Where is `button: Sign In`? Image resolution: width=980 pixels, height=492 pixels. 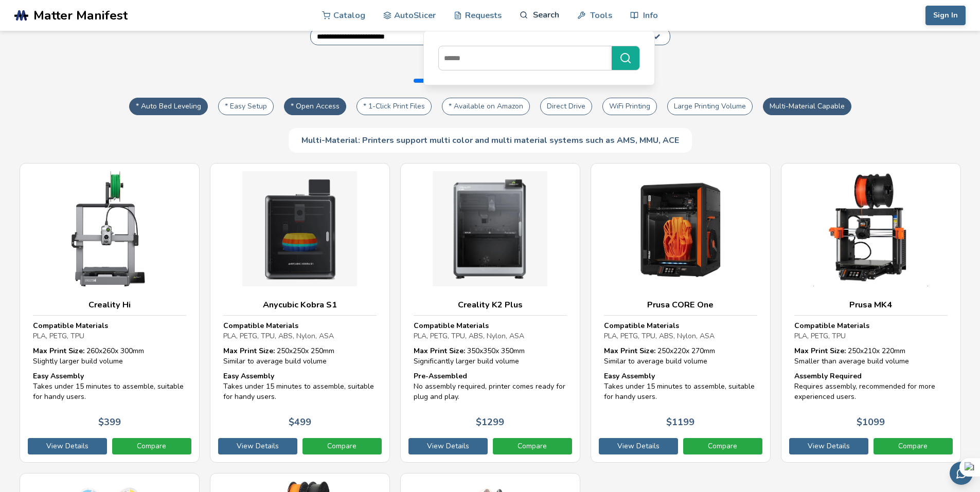 button: Sign In is located at coordinates (946, 15).